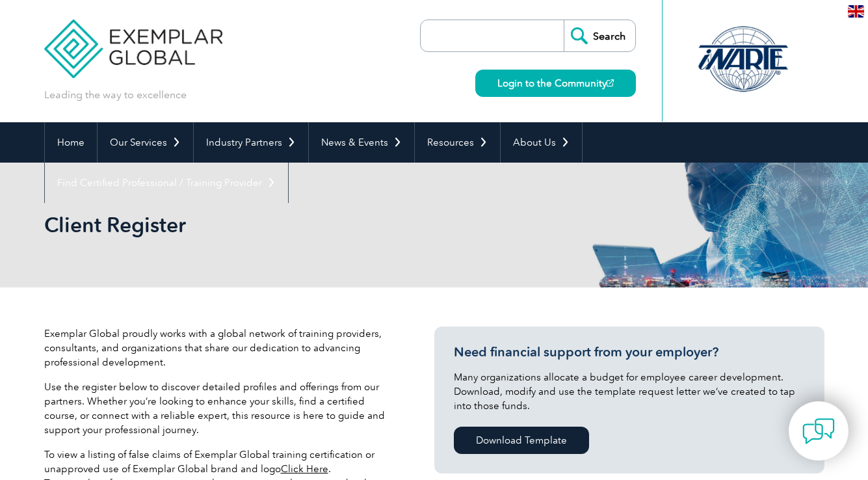 The width and height of the screenshot is (868, 480). What do you see at coordinates (145, 143) in the screenshot?
I see `a: Our Services` at bounding box center [145, 143].